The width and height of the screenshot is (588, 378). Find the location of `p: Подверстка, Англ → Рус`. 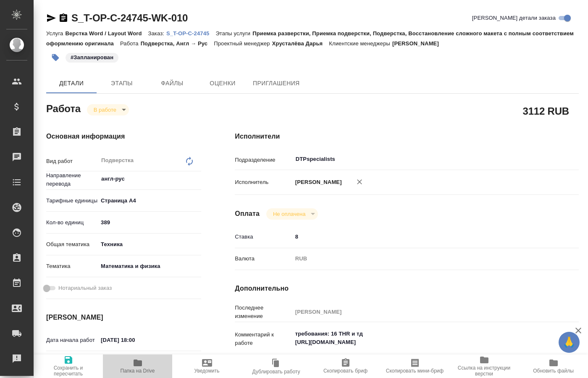

p: Подверстка, Англ → Рус is located at coordinates (177, 43).